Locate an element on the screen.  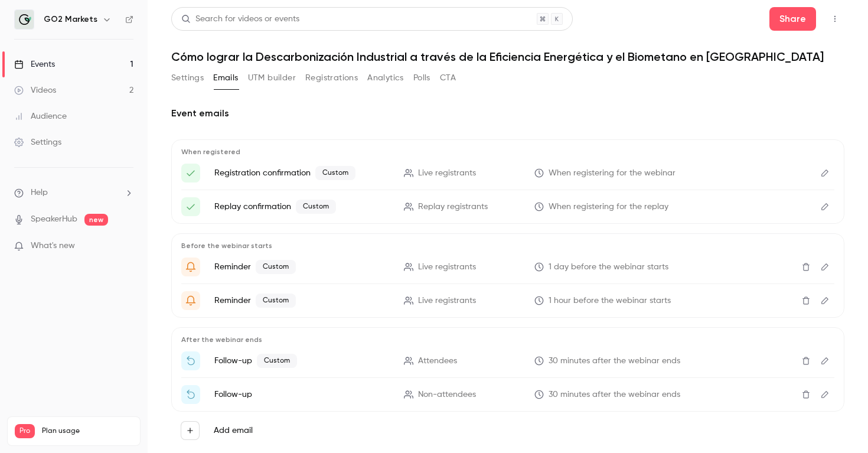
span: new is located at coordinates (96, 220).